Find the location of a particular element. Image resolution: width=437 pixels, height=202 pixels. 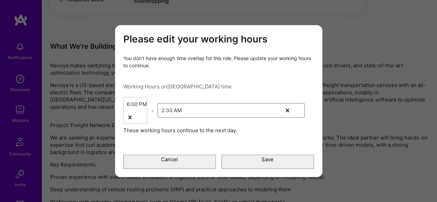

div: 2:30 AM is located at coordinates (171, 110).